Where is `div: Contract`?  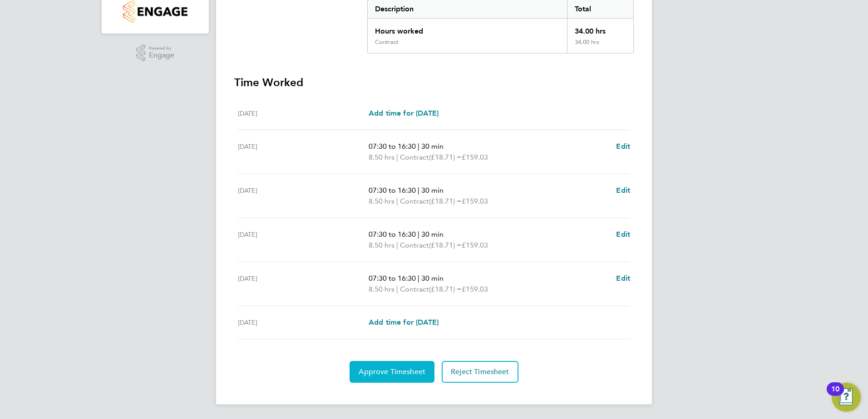 div: Contract is located at coordinates (387, 42).